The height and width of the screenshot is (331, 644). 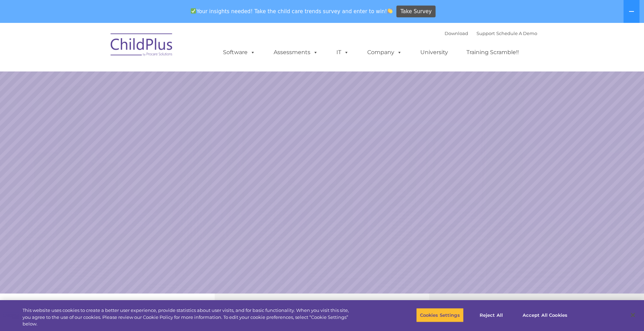 What do you see at coordinates (517, 33) in the screenshot?
I see `a: Schedule A Demo` at bounding box center [517, 33].